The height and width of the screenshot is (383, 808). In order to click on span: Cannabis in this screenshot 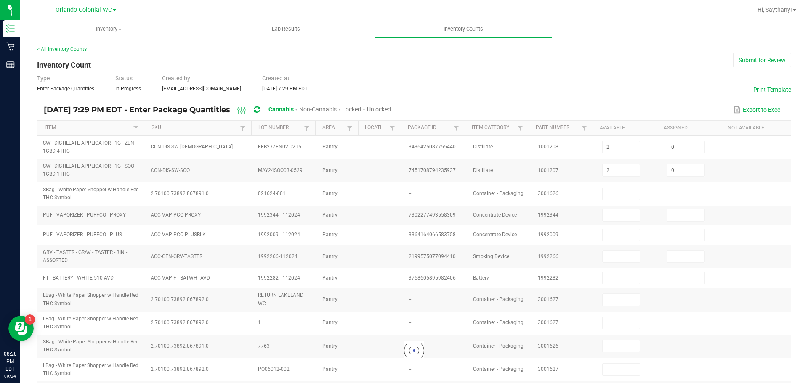, I will do `click(281, 109)`.